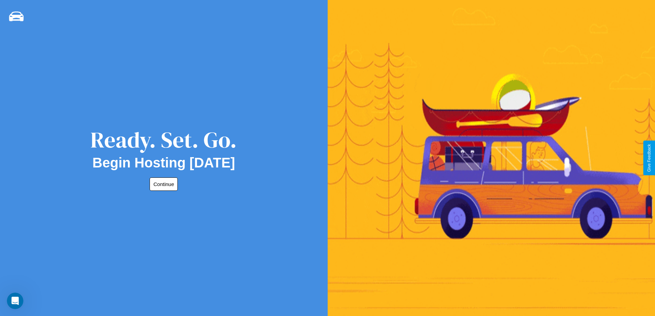 The height and width of the screenshot is (316, 655). Describe the element at coordinates (649, 158) in the screenshot. I see `div: Give Feedback` at that location.